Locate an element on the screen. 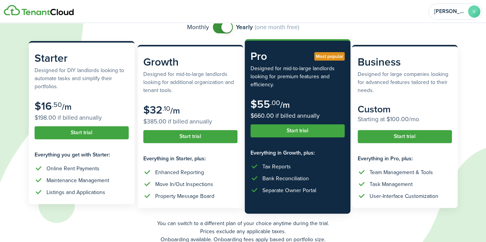 The width and height of the screenshot is (486, 242). subscription-pricing-card-features-title: Everything in Growth, plus: is located at coordinates (297, 153).